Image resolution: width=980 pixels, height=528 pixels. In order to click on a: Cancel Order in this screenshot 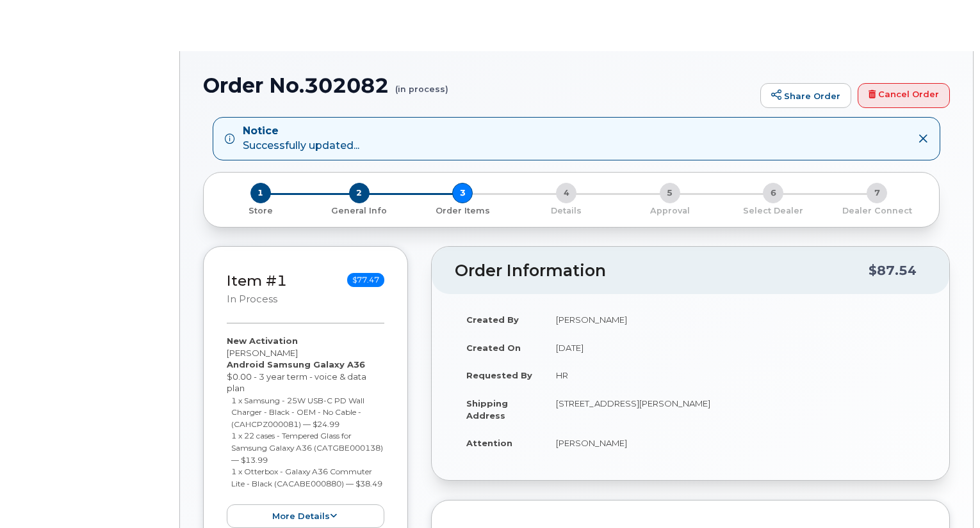, I will do `click(903, 96)`.